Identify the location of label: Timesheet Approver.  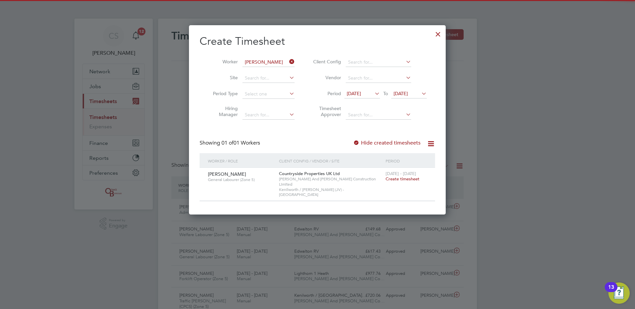
(326, 112).